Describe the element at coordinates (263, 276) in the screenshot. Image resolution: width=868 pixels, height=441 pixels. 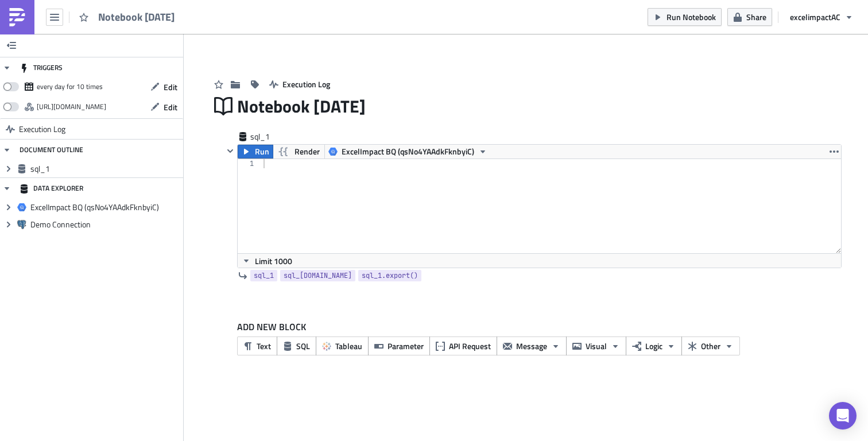
I see `a: sql_1` at that location.